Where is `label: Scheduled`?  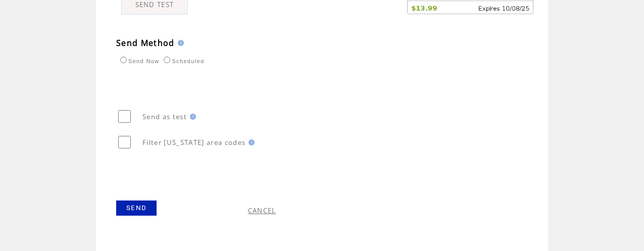
label: Scheduled is located at coordinates (182, 61).